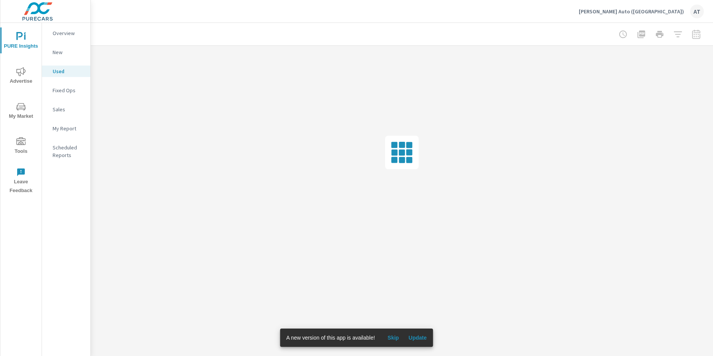 This screenshot has width=713, height=356. What do you see at coordinates (393, 338) in the screenshot?
I see `button: Skip` at bounding box center [393, 338].